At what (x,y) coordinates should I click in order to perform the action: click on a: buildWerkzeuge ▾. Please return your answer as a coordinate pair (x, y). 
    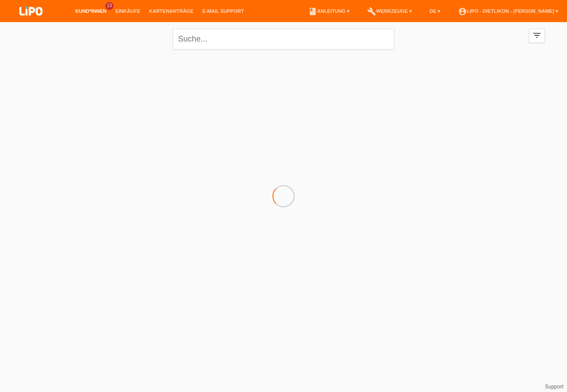
    Looking at the image, I should click on (389, 11).